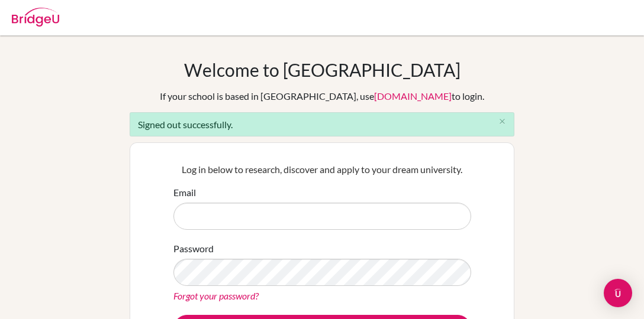 Image resolution: width=644 pixels, height=319 pixels. I want to click on img: Bridge-U, so click(35, 17).